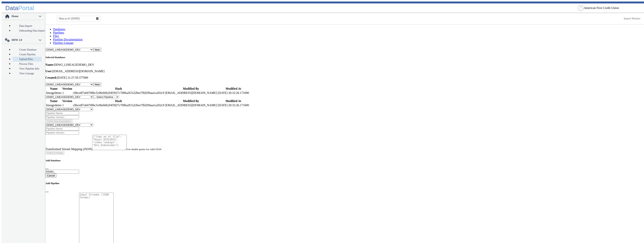  Describe the element at coordinates (69, 149) in the screenshot. I see `label: Transformed Stream Mapping (JSON)` at that location.